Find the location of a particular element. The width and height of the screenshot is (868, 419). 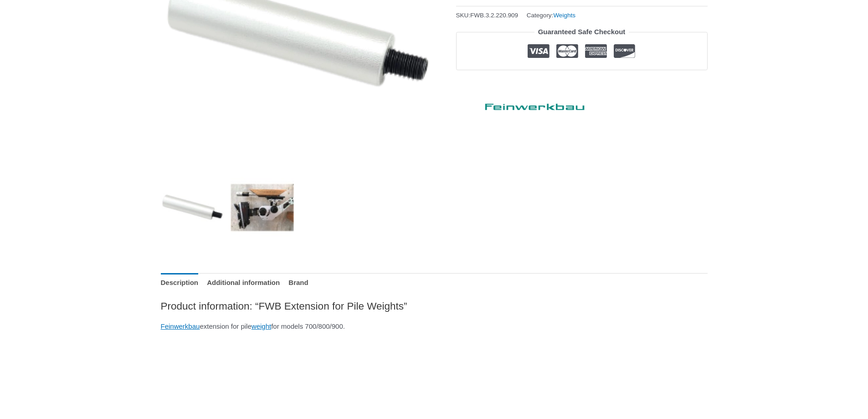

a: Brand is located at coordinates (298, 283).